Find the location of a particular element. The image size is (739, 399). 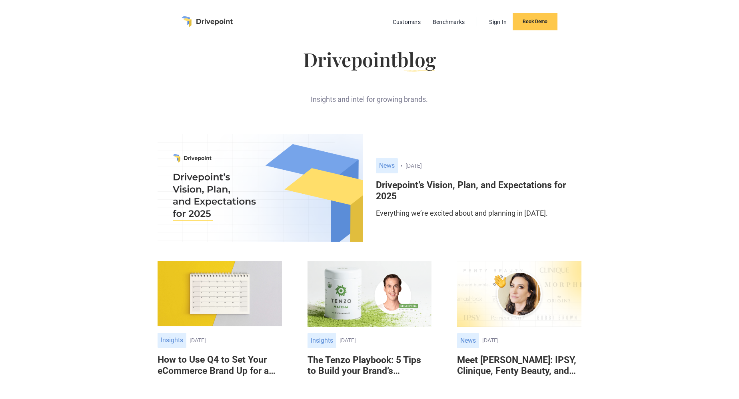

img: How to Use Q4 to Set Your eCommerce Brand Up for a Profitable 2024 is located at coordinates (219, 294).